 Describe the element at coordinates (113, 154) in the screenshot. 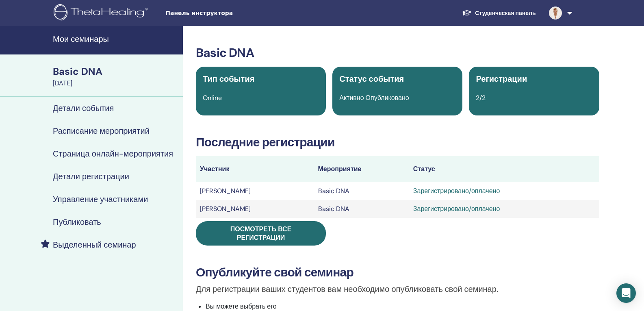

I see `h4: Страница онлайн-мероприятия` at that location.